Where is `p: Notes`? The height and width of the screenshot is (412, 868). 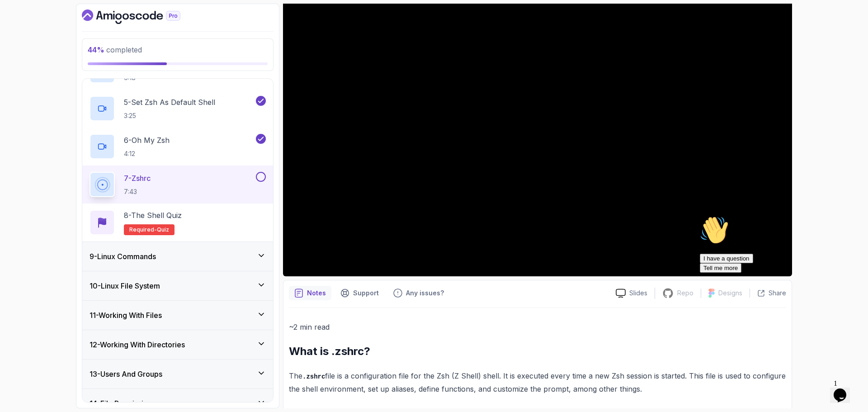 p: Notes is located at coordinates (316, 293).